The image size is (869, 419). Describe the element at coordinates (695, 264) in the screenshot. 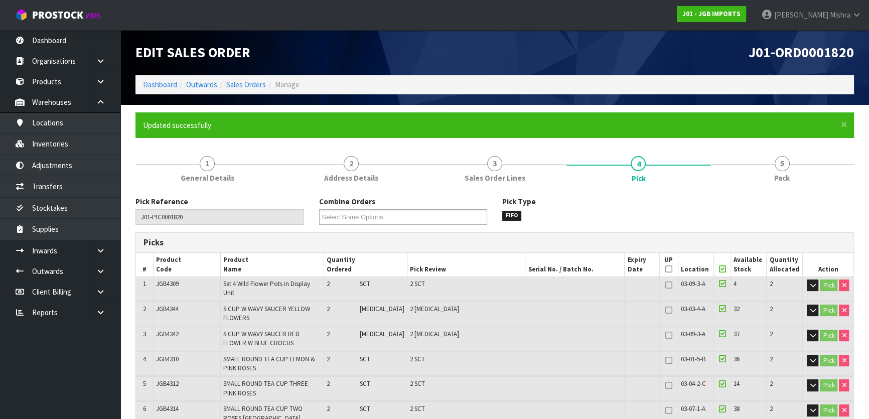

I see `th: Location` at that location.